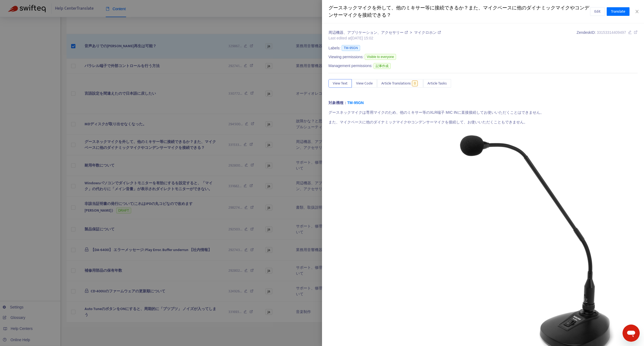  I want to click on span: Visible to everyone, so click(380, 57).